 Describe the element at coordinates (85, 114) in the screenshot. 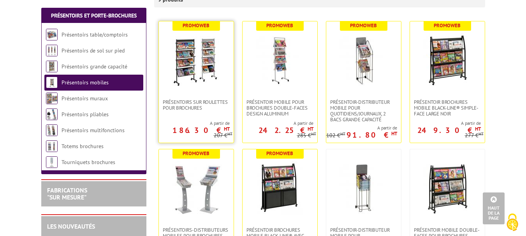

I see `a: Présentoirs pliables` at that location.